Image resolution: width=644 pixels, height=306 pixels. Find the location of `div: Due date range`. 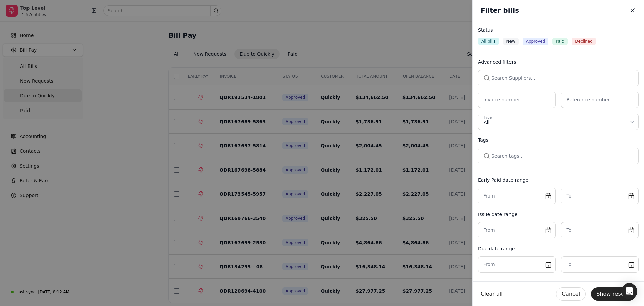

div: Due date range is located at coordinates (558, 249).